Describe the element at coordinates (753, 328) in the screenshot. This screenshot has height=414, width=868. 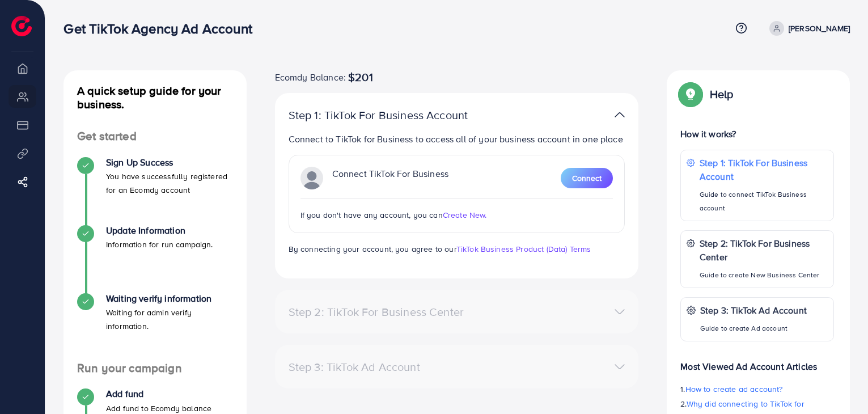
I see `p: Guide to create Ad account` at that location.